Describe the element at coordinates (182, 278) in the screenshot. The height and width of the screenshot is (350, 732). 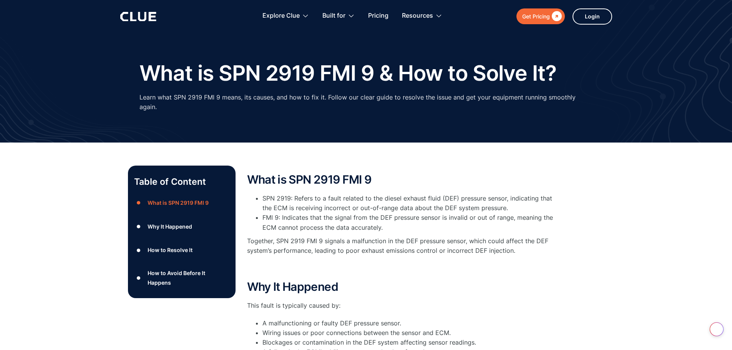
I see `a: ●How to Avoid Before It Happens` at that location.